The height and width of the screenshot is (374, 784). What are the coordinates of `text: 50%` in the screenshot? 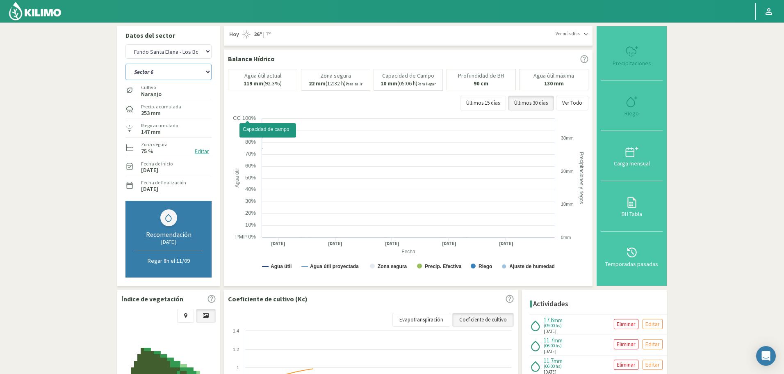 It's located at (251, 177).